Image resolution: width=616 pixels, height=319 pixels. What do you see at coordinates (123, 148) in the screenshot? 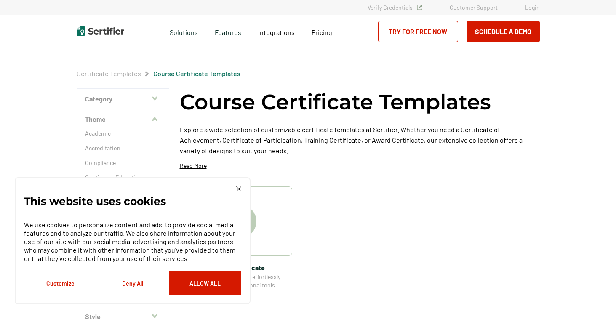
I see `a: Accreditation` at bounding box center [123, 148].